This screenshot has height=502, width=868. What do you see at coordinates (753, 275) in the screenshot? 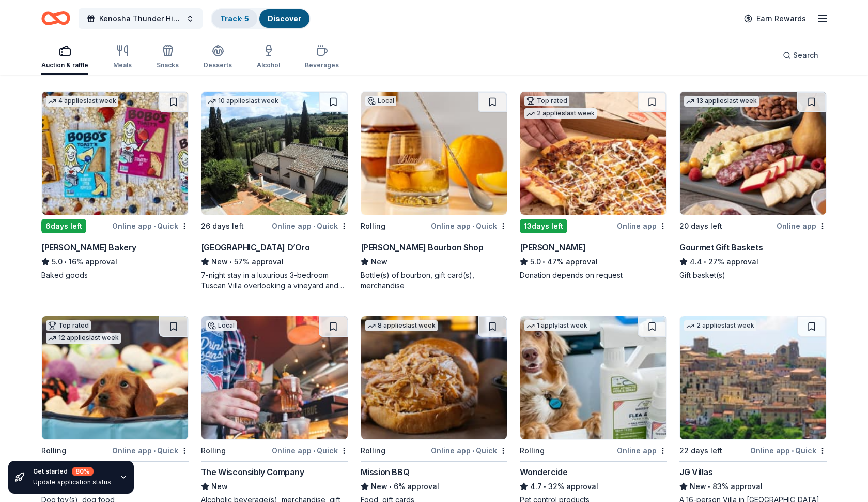
I see `div: Gift basket(s)` at bounding box center [753, 275].